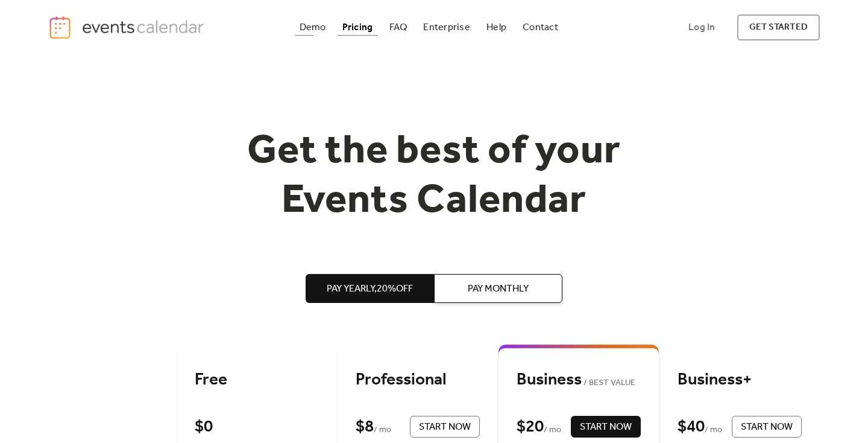 The width and height of the screenshot is (868, 443). Describe the element at coordinates (399, 27) in the screenshot. I see `div: FAQ` at that location.